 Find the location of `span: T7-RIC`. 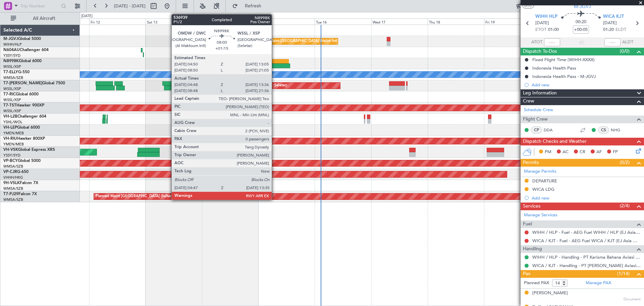

span: T7-RIC is located at coordinates (10, 94).